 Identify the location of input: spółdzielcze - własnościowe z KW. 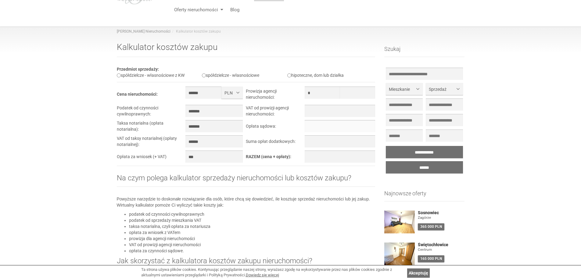
(119, 75).